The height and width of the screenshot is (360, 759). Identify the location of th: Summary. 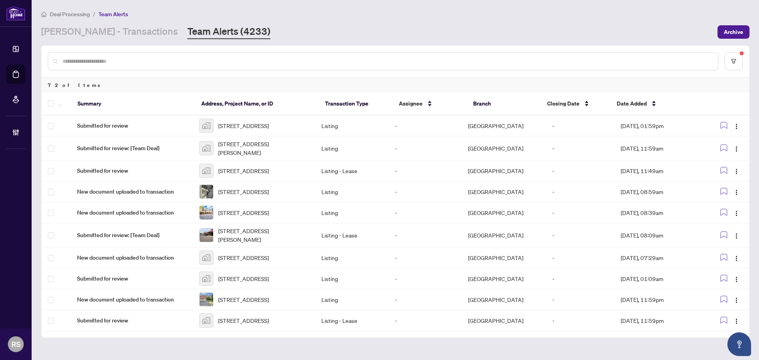
(133, 104).